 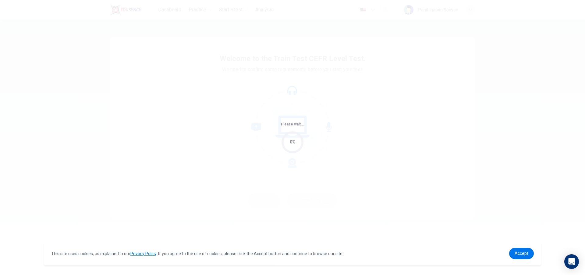 What do you see at coordinates (572, 261) in the screenshot?
I see `div: Open Intercom Messenger` at bounding box center [572, 261].